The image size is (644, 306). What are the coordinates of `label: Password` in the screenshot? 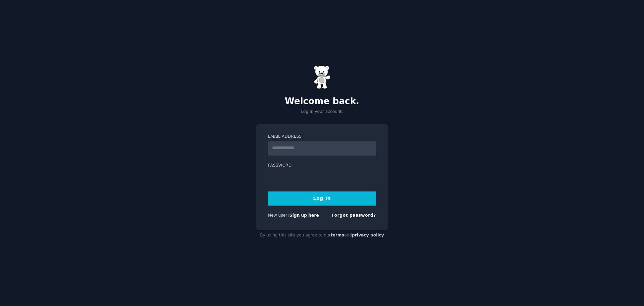 It's located at (322, 166).